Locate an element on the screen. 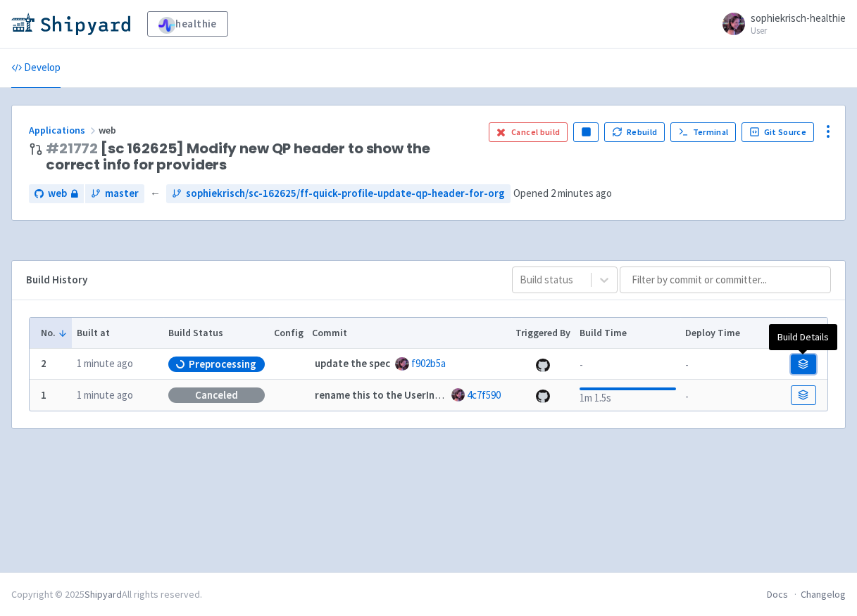 This screenshot has height=616, width=857. a: Terminal is located at coordinates (703, 132).